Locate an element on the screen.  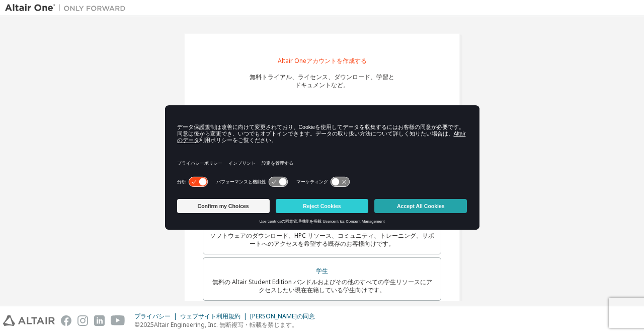
font: ウェブサイト利用規約 is located at coordinates (210, 316).